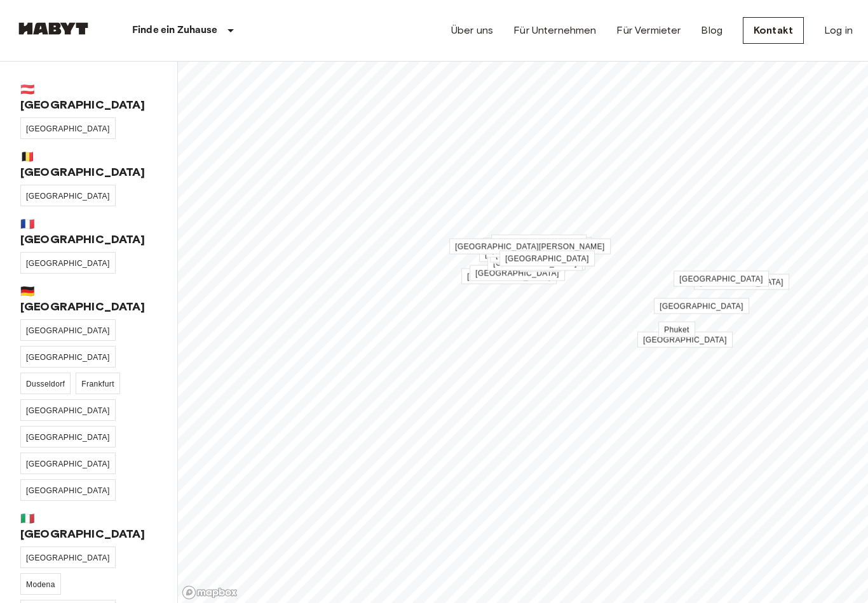 The image size is (868, 603). What do you see at coordinates (677, 330) in the screenshot?
I see `span: Phuket` at bounding box center [677, 330].